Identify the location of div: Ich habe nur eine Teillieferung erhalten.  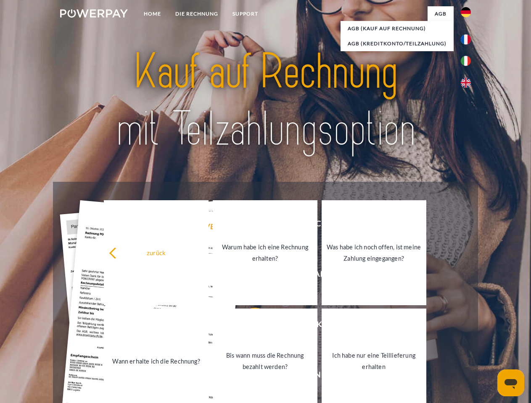
(374, 361).